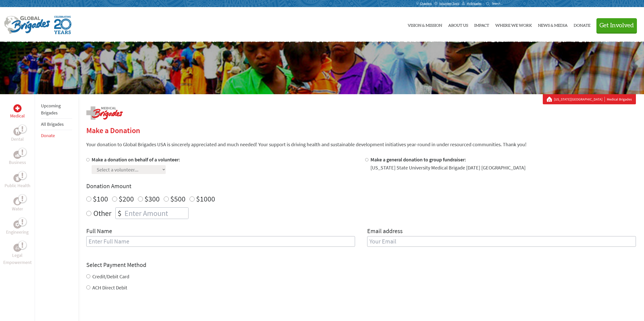 The width and height of the screenshot is (644, 321). What do you see at coordinates (17, 155) in the screenshot?
I see `img: Business` at bounding box center [17, 155].